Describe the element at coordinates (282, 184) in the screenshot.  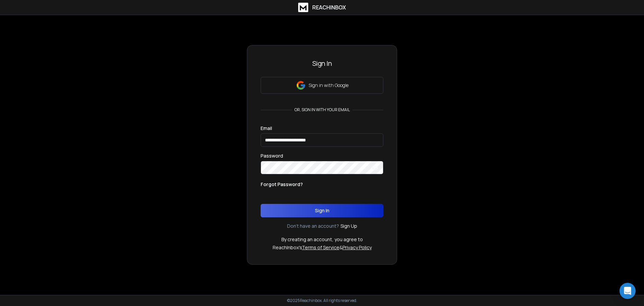
I see `p: Forgot Password?` at that location.